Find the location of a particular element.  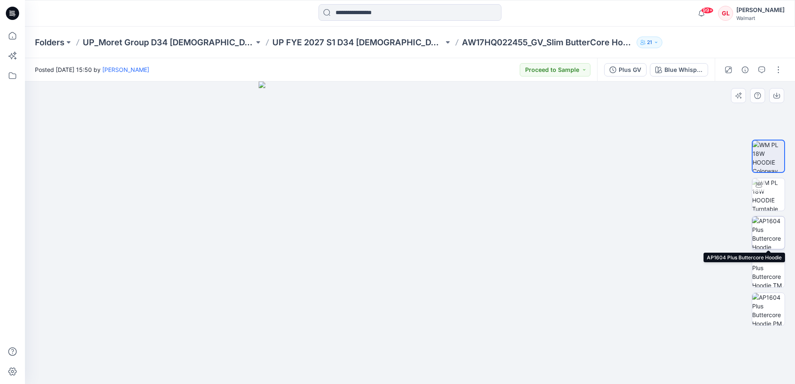

p: 21 is located at coordinates (650, 42).